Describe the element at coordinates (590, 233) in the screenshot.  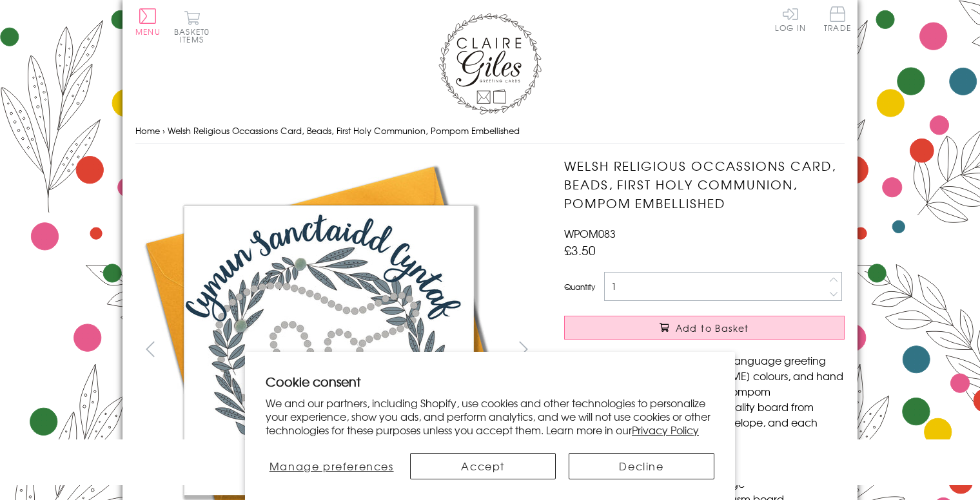
I see `span: WPOM083` at that location.